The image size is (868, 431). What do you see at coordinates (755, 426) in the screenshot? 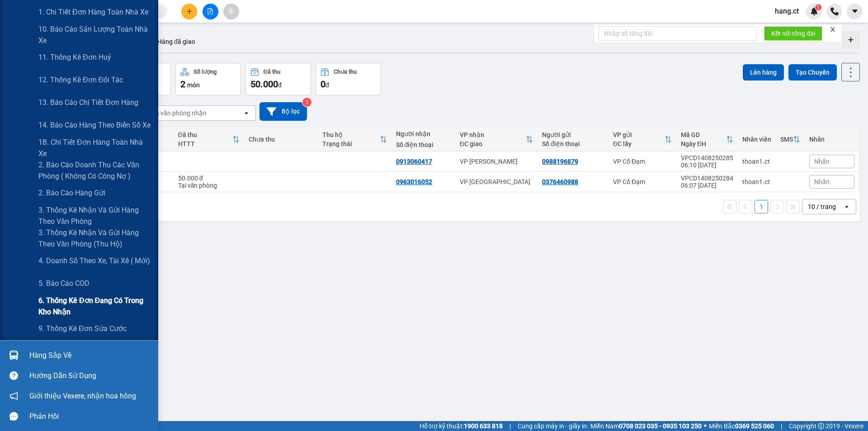
I see `strong: 0369 525 060` at bounding box center [755, 426].